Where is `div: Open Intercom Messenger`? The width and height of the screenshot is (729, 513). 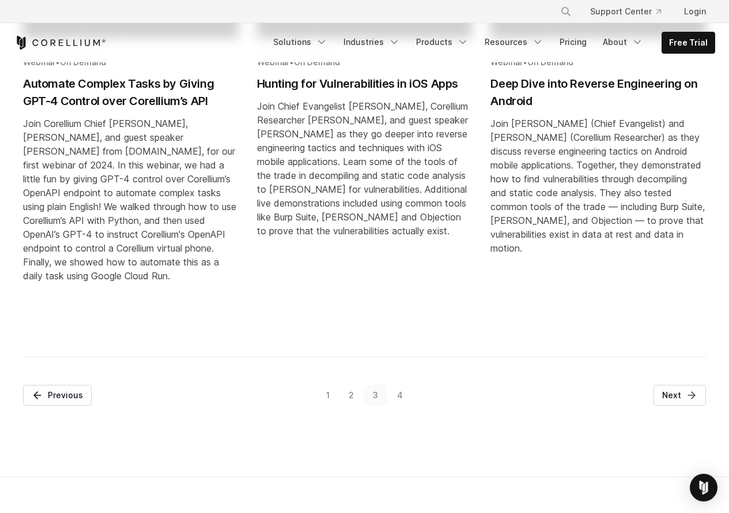 div: Open Intercom Messenger is located at coordinates (704, 487).